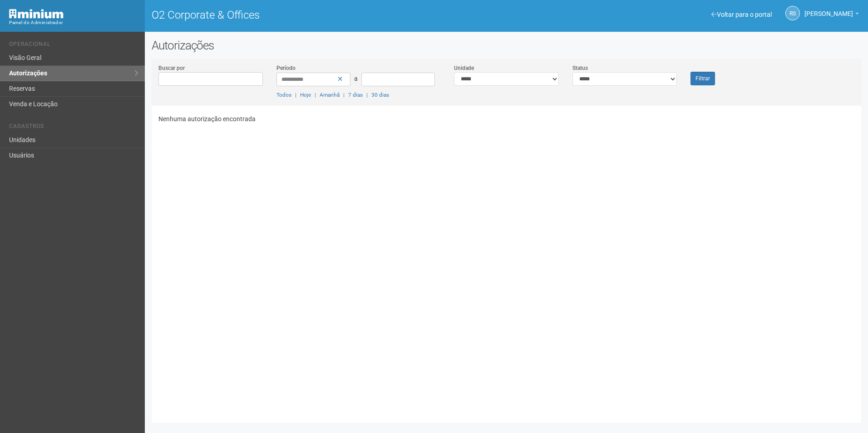 The width and height of the screenshot is (868, 433). Describe the element at coordinates (742, 15) in the screenshot. I see `a: Voltar para o portal` at that location.